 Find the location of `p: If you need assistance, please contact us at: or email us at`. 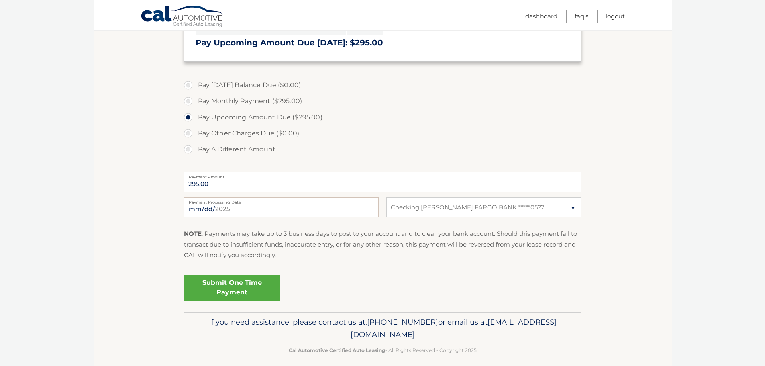

p: If you need assistance, please contact us at: or email us at is located at coordinates (382, 328).